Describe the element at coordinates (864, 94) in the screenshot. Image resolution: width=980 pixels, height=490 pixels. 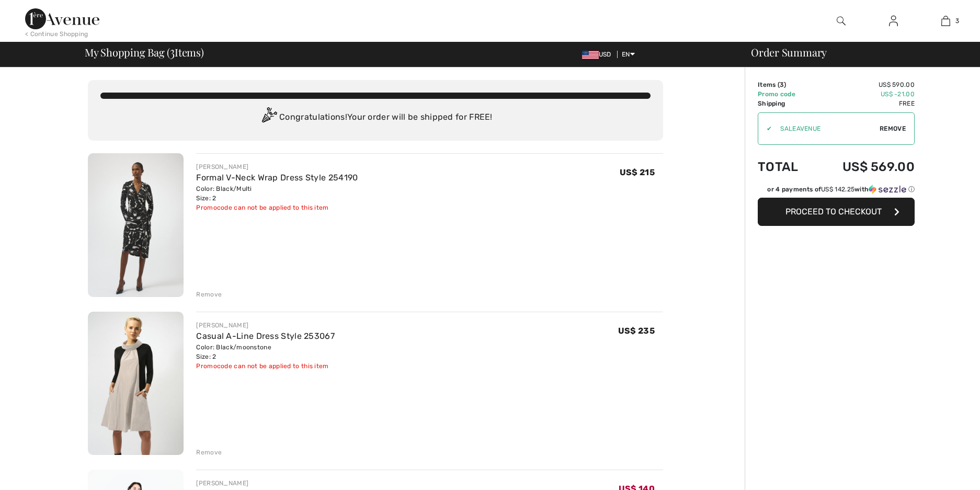
I see `td: US$ -21.00` at that location.